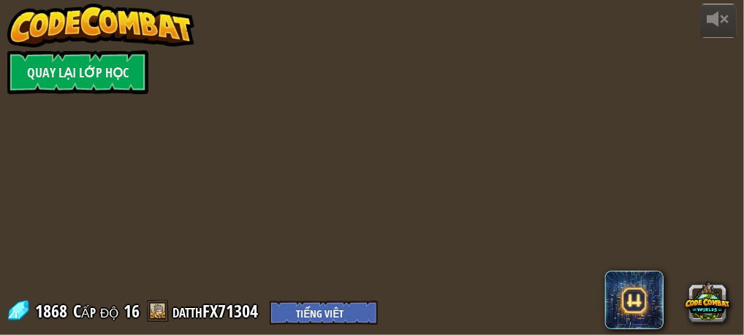 The image size is (744, 335). I want to click on span: CodeCombat AI HackStack, so click(634, 300).